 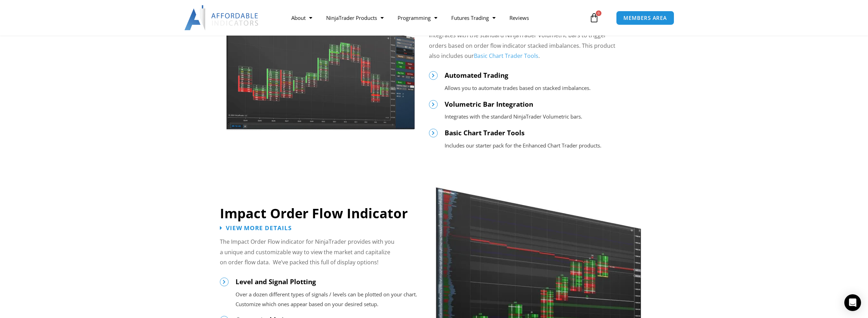 I want to click on p: Includes our starter pack for the Enhanced Chart Trader products., so click(x=546, y=146).